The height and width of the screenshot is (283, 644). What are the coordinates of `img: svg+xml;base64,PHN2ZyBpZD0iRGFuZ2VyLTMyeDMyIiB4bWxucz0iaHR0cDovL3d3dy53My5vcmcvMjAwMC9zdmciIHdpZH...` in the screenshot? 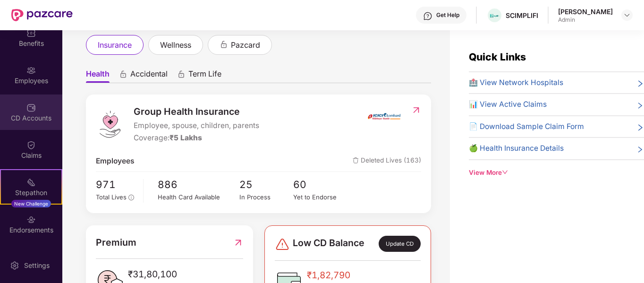 It's located at (282, 244).